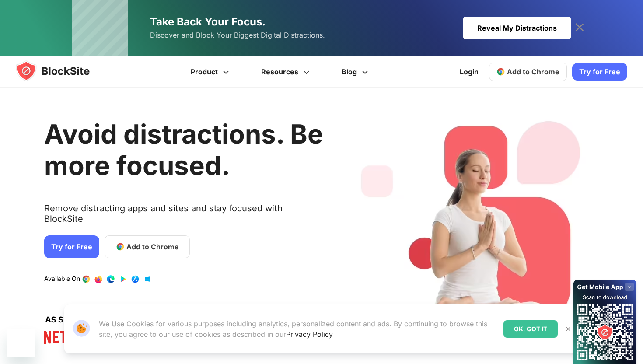  Describe the element at coordinates (500, 72) in the screenshot. I see `img: chrome-icon.svg` at that location.